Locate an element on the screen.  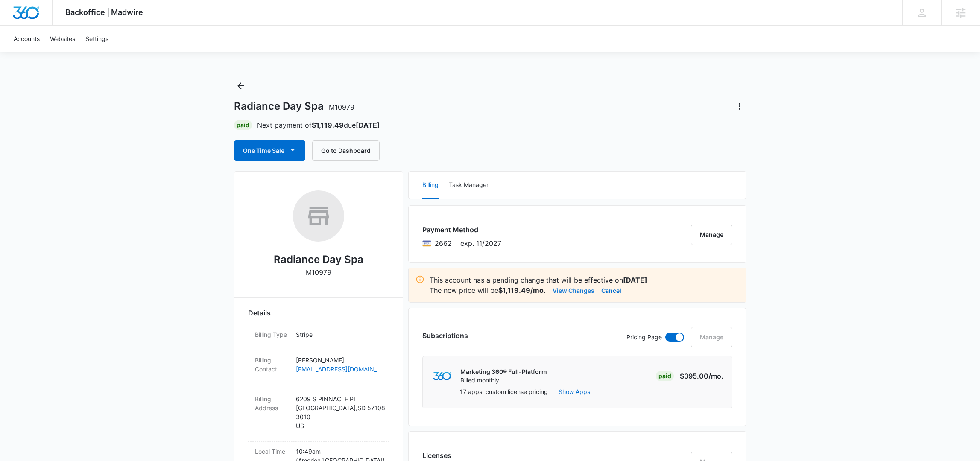
p: $395.00 is located at coordinates (702, 376).